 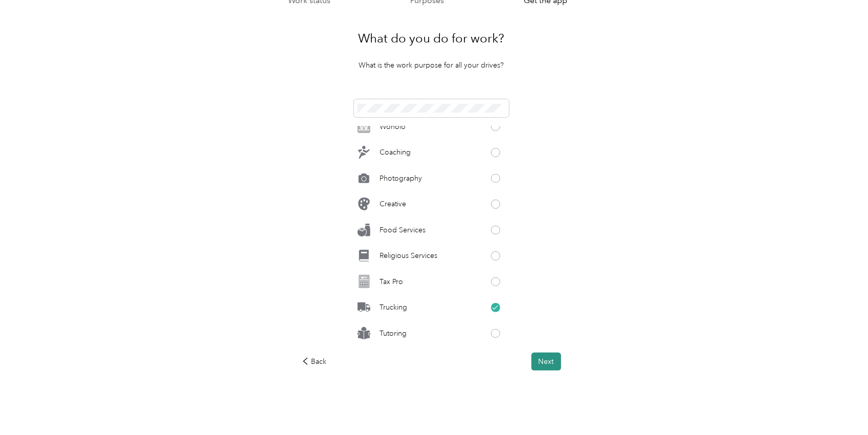 I want to click on h1: What do you do for work?, so click(x=431, y=38).